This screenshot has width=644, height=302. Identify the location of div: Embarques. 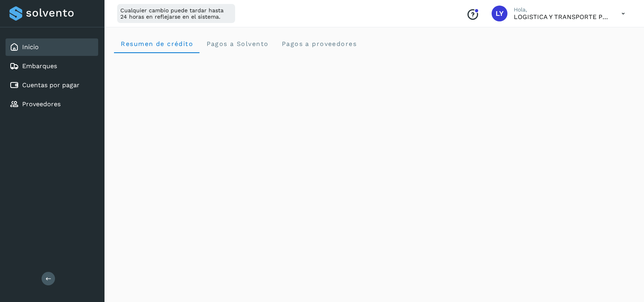
(52, 66).